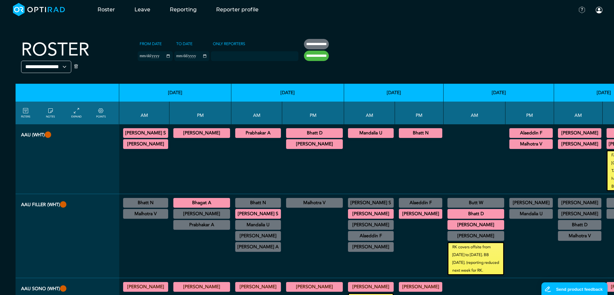 This screenshot has height=295, width=614. Describe the element at coordinates (76, 113) in the screenshot. I see `a: collapse/expand entries` at that location.